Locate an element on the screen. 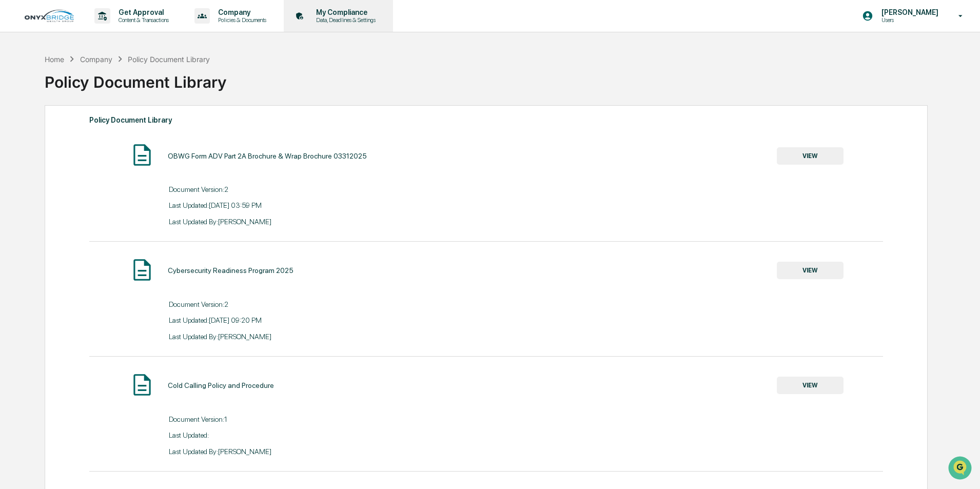 This screenshot has width=980, height=489. p: Get Approval is located at coordinates (143, 13).